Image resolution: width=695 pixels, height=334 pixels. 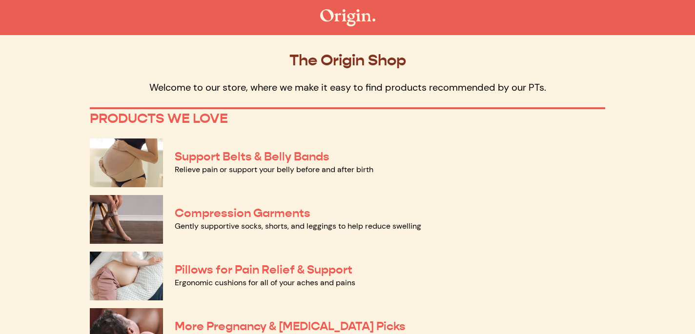 I want to click on img: The Origin Shop, so click(x=348, y=18).